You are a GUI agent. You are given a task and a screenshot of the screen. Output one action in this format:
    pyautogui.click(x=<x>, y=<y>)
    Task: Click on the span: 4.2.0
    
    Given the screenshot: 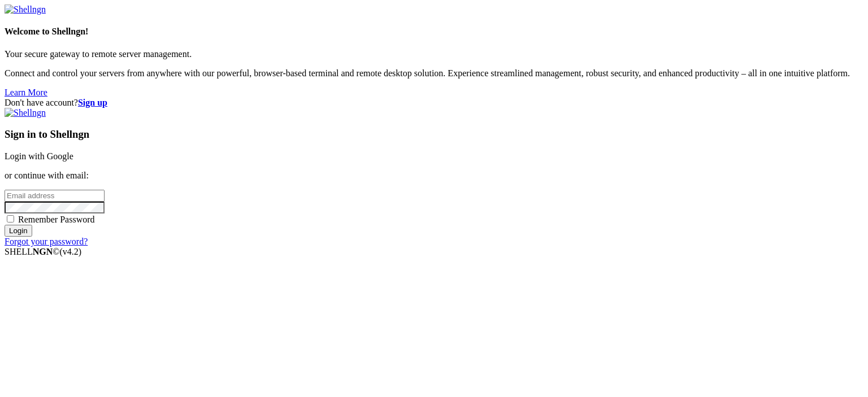 What is the action you would take?
    pyautogui.click(x=70, y=251)
    